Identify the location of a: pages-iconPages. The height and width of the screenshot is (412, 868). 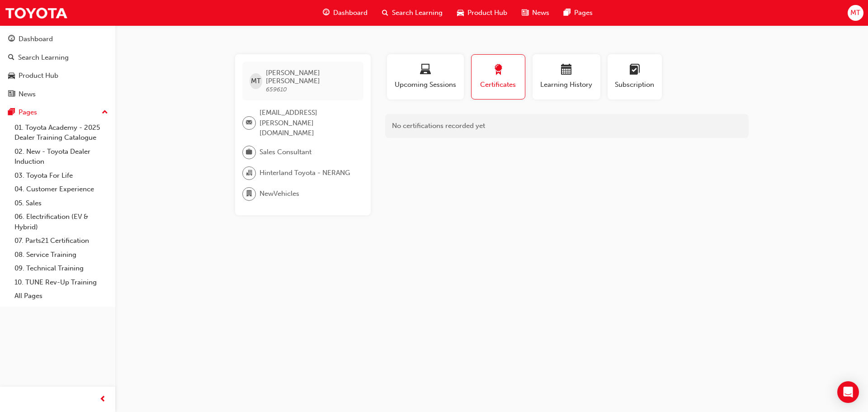
(578, 13).